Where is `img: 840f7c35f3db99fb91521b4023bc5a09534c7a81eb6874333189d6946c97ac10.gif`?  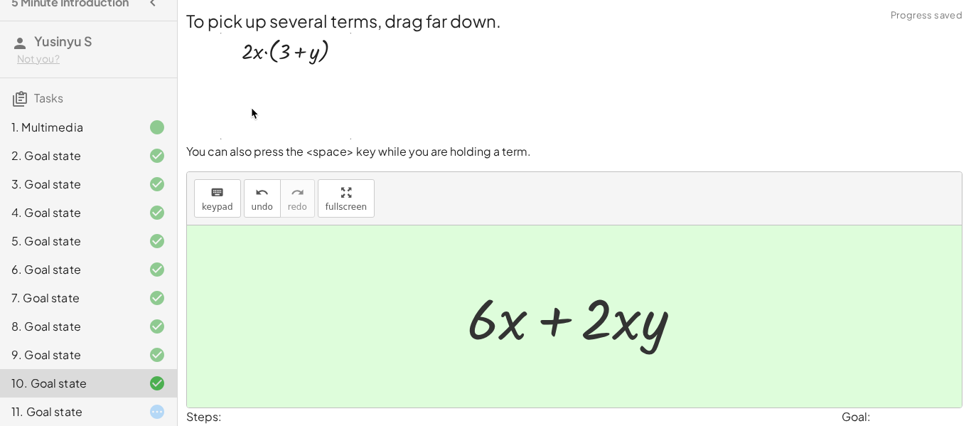
img: 840f7c35f3db99fb91521b4023bc5a09534c7a81eb6874333189d6946c97ac10.gif is located at coordinates (286, 86).